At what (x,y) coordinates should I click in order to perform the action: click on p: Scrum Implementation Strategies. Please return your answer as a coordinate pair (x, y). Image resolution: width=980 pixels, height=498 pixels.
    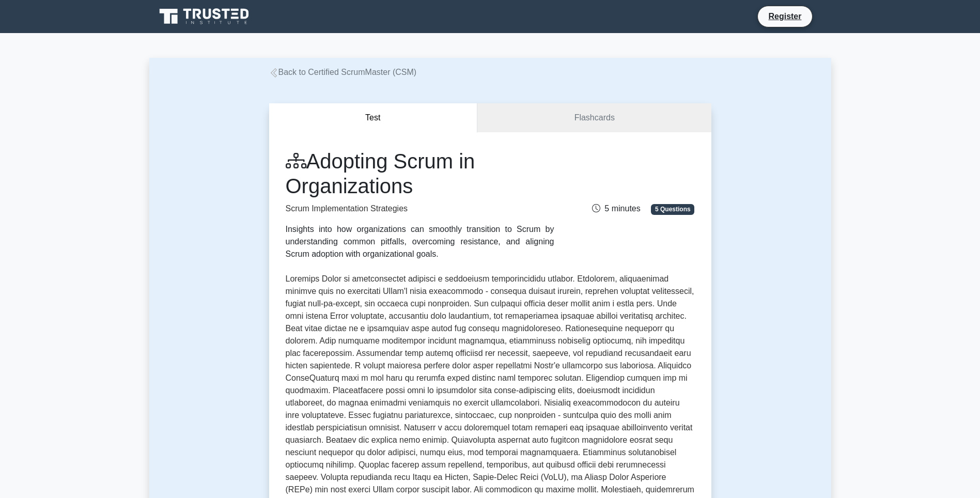
    Looking at the image, I should click on (420, 209).